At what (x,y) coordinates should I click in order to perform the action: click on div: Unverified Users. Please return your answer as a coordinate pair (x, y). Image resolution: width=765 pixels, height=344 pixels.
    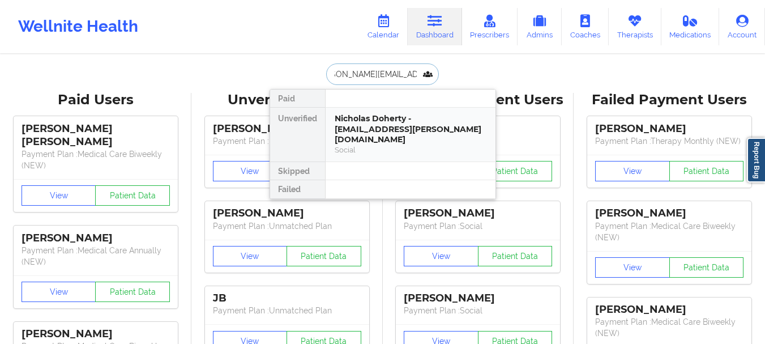
    Looking at the image, I should click on (287, 100).